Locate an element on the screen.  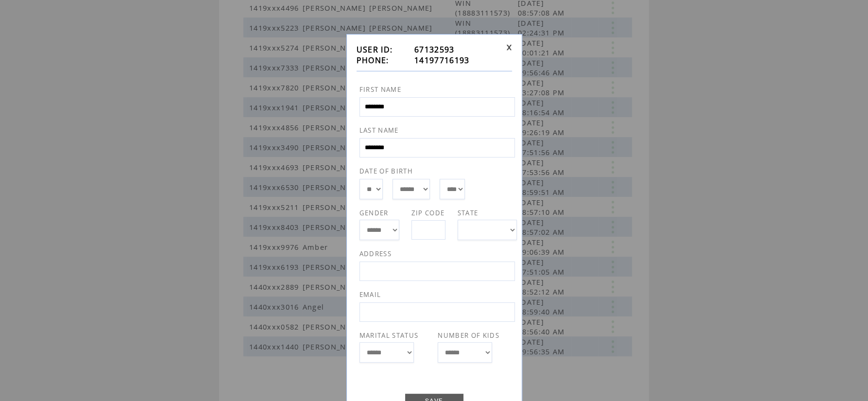
span: 67132593 is located at coordinates (434, 49).